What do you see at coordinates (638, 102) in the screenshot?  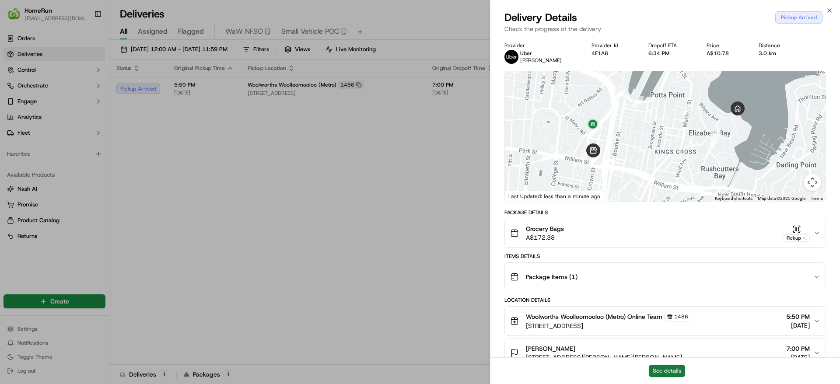 I see `div: 12` at bounding box center [638, 102].